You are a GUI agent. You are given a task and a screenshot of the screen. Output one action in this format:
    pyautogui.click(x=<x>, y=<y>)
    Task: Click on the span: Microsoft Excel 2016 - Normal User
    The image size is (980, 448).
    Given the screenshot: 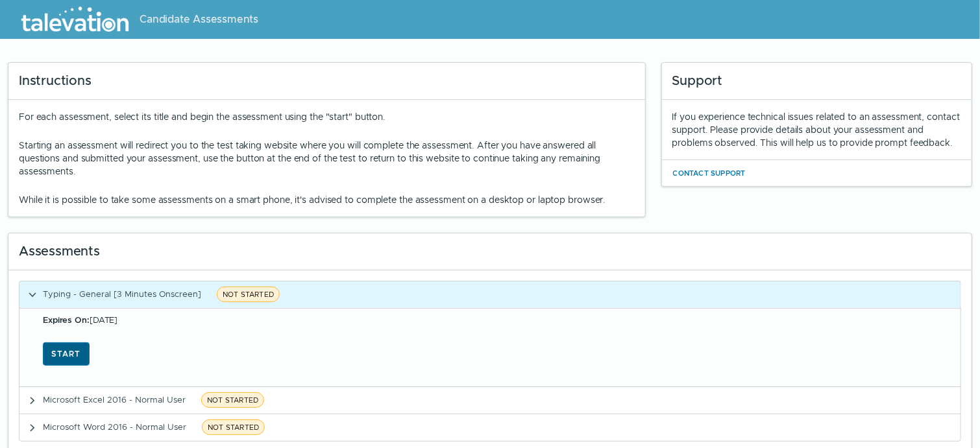 What is the action you would take?
    pyautogui.click(x=114, y=399)
    